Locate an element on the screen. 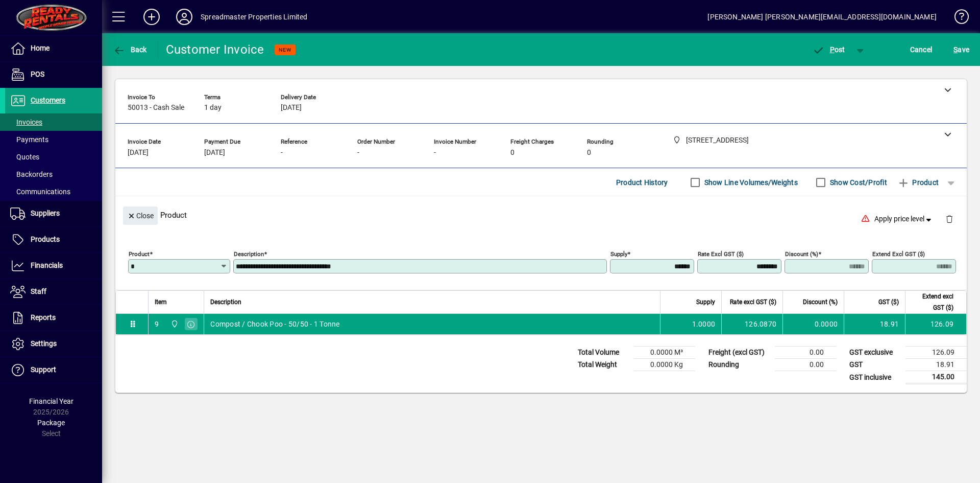  a: Reports is located at coordinates (54, 318).